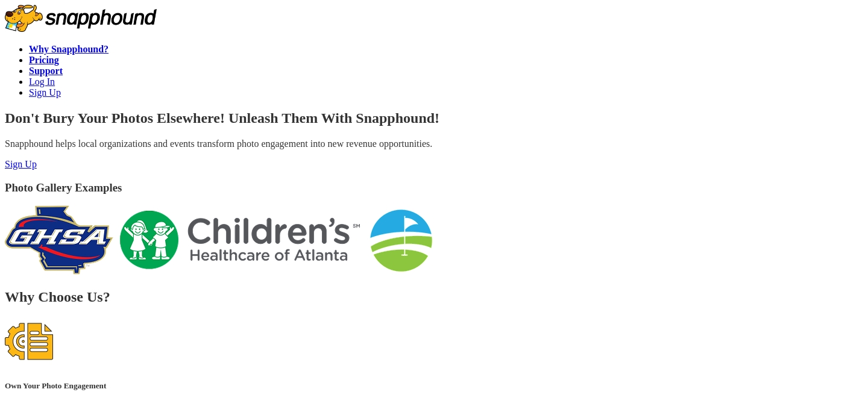 Image resolution: width=868 pixels, height=398 pixels. I want to click on h5: Own Your Photo Engagement, so click(434, 386).